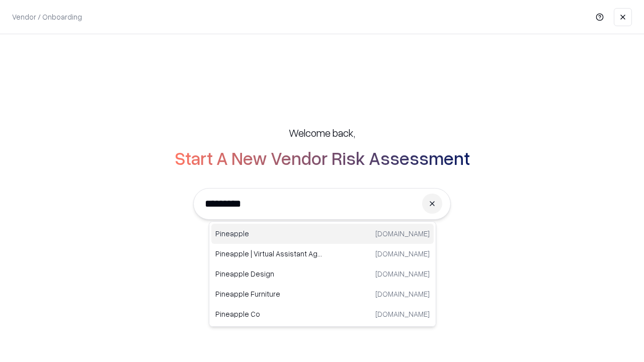 Image resolution: width=644 pixels, height=362 pixels. What do you see at coordinates (322, 133) in the screenshot?
I see `h5: Welcome back,` at bounding box center [322, 133].